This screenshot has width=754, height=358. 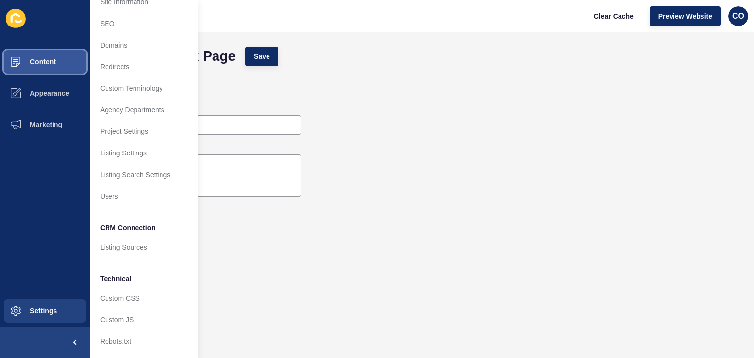 What do you see at coordinates (144, 247) in the screenshot?
I see `a: Listing Sources` at bounding box center [144, 247].